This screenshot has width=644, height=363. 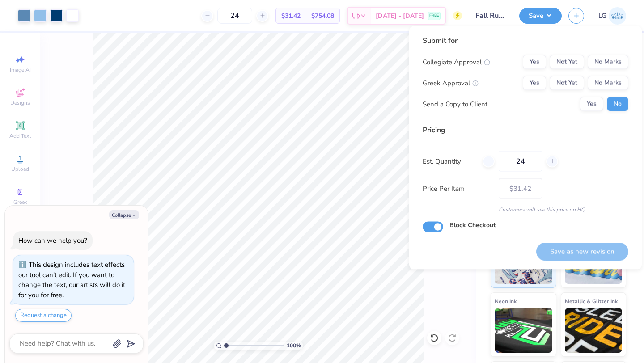 I want to click on div: Greek Approval, so click(x=450, y=83).